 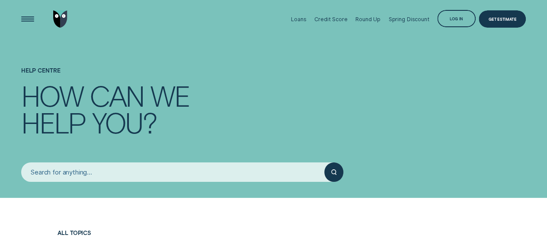 I want to click on div: Spring Discount, so click(x=409, y=19).